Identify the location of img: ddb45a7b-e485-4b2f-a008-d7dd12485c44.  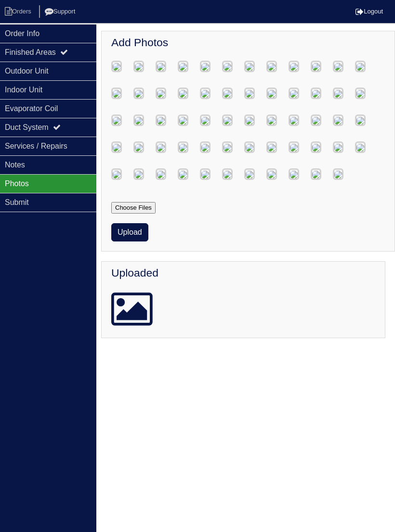
(294, 148).